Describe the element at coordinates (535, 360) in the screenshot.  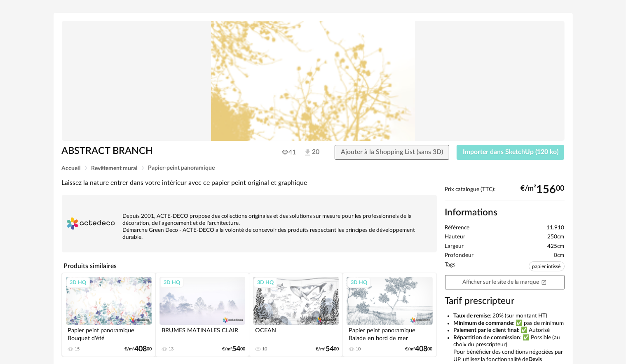
I see `b: Devis` at that location.